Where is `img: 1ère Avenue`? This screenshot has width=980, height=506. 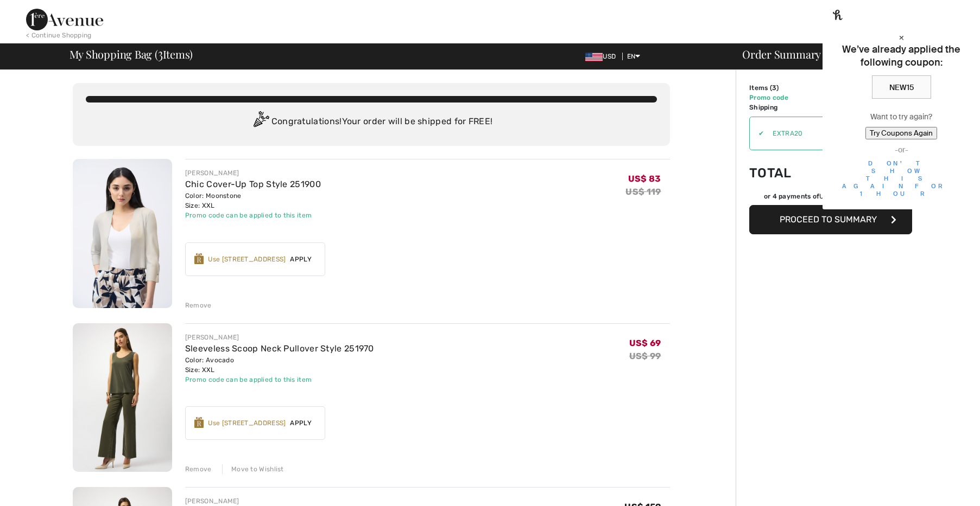
img: 1ère Avenue is located at coordinates (64, 19).